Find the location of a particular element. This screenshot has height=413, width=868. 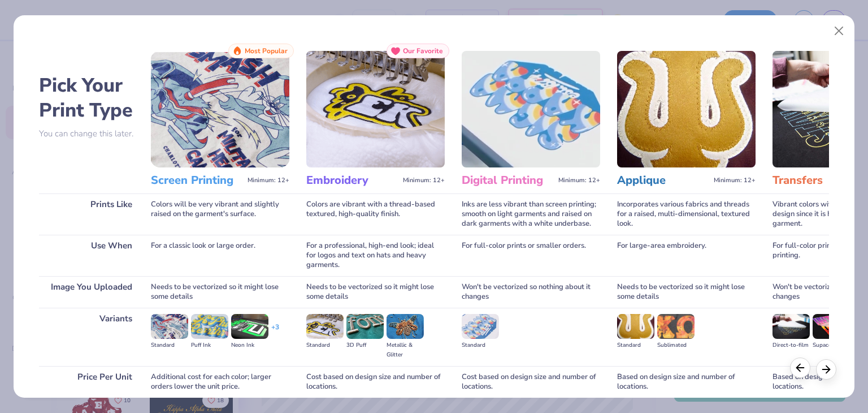

span: Our Favorite is located at coordinates (423, 51).